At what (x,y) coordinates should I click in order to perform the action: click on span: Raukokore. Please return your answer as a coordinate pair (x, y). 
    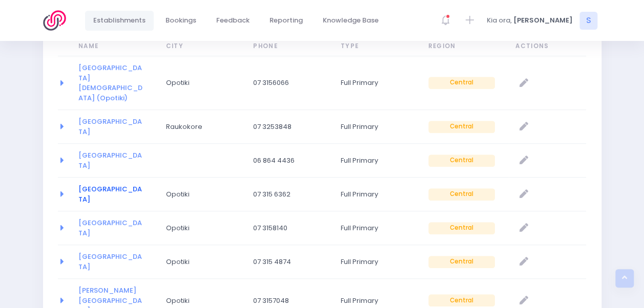
    Looking at the image, I should click on (199, 127).